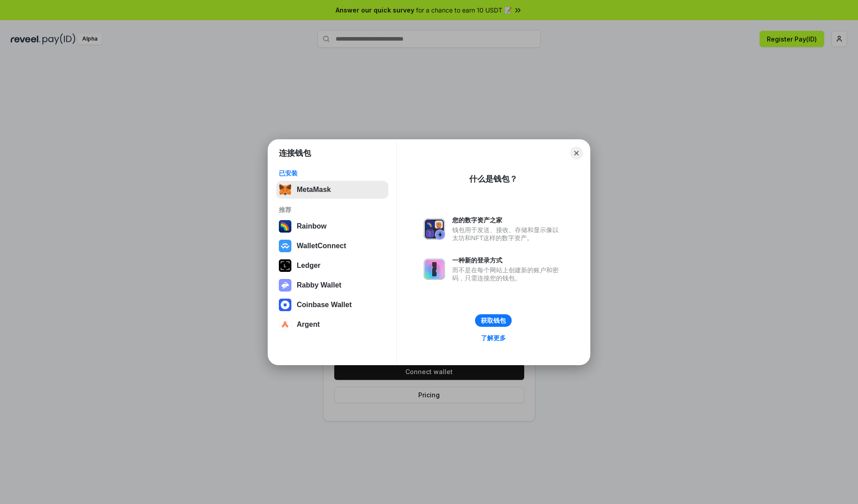 Image resolution: width=858 pixels, height=504 pixels. Describe the element at coordinates (285, 190) in the screenshot. I see `img: svg+xml,%3Csvg%20fill%3D%22none%22%20height%3D%2233%22%20viewBox%3D%220%200%2035%2033%22%20width%...` at that location.